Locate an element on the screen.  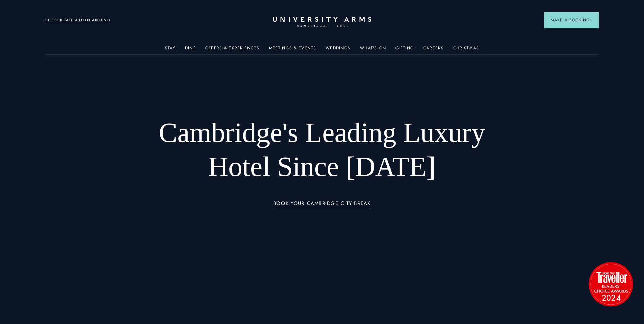
a: BOOK YOUR CAMBRIDGE CITY BREAK is located at coordinates (322, 205).